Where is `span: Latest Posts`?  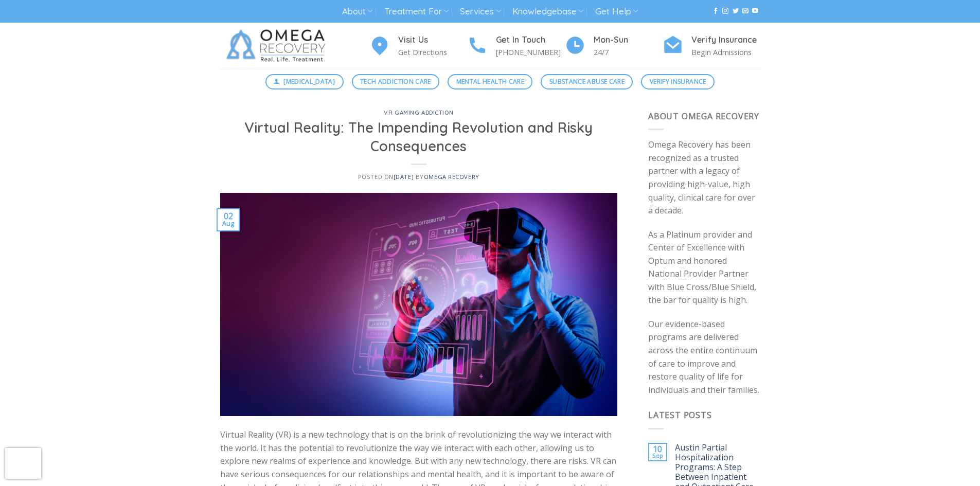 span: Latest Posts is located at coordinates (680, 414).